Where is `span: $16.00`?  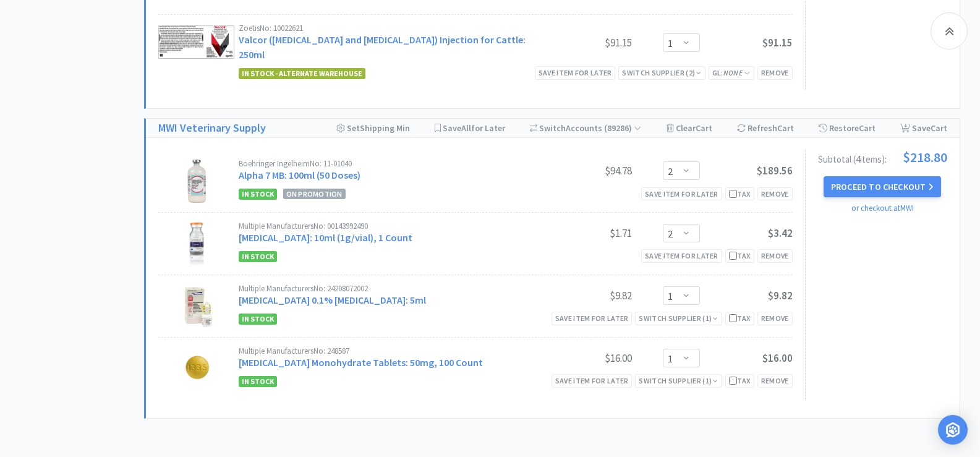 span: $16.00 is located at coordinates (777, 358).